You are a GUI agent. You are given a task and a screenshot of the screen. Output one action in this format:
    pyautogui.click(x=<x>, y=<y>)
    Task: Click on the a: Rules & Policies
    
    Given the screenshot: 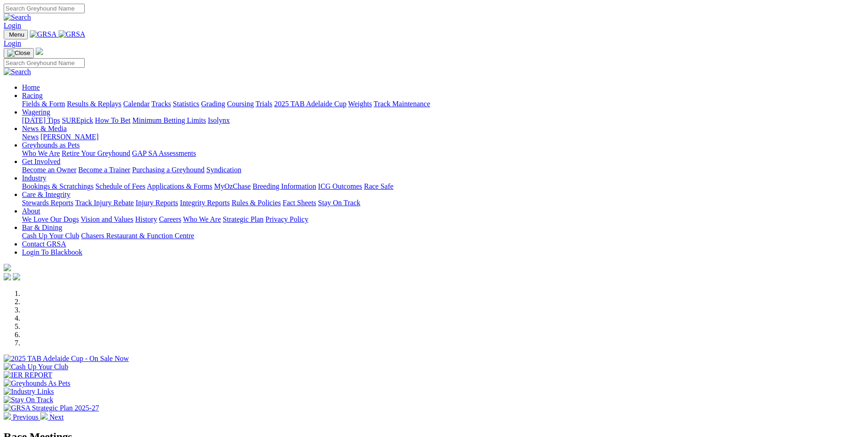 What is the action you would take?
    pyautogui.click(x=256, y=202)
    